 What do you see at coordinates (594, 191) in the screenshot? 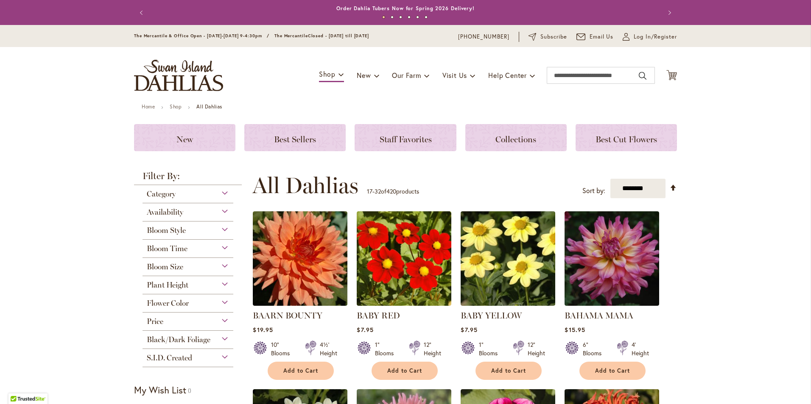
I see `label: Sort by:` at bounding box center [594, 191].